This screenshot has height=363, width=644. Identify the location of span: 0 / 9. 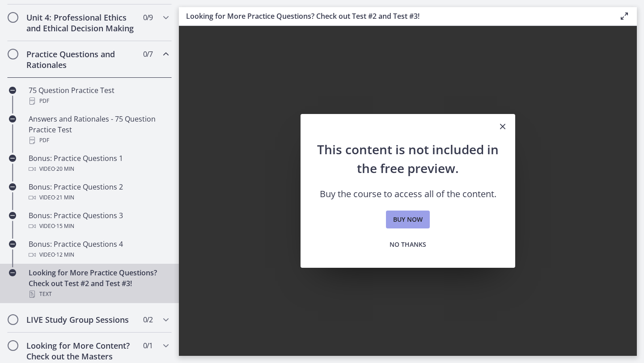
(148, 17).